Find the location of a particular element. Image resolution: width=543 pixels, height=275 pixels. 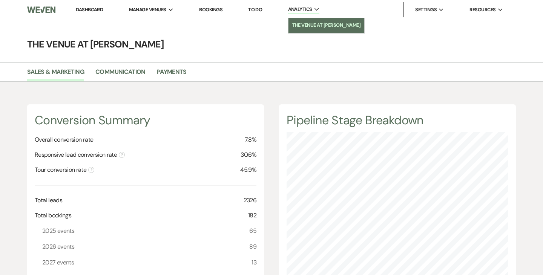

span: 2025 events is located at coordinates (58, 231).